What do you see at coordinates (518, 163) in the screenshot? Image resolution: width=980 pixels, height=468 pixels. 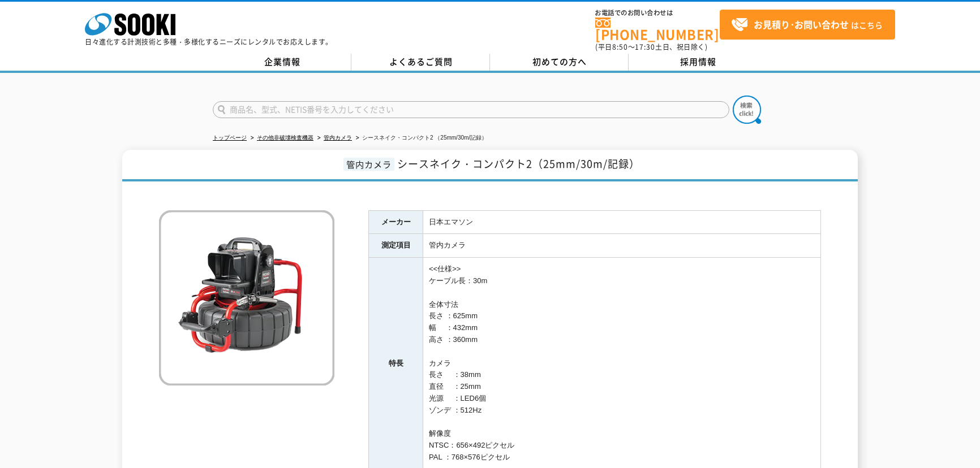 I see `span: シースネイク・コンパクト2（25mm/30m/記録）` at bounding box center [518, 163].